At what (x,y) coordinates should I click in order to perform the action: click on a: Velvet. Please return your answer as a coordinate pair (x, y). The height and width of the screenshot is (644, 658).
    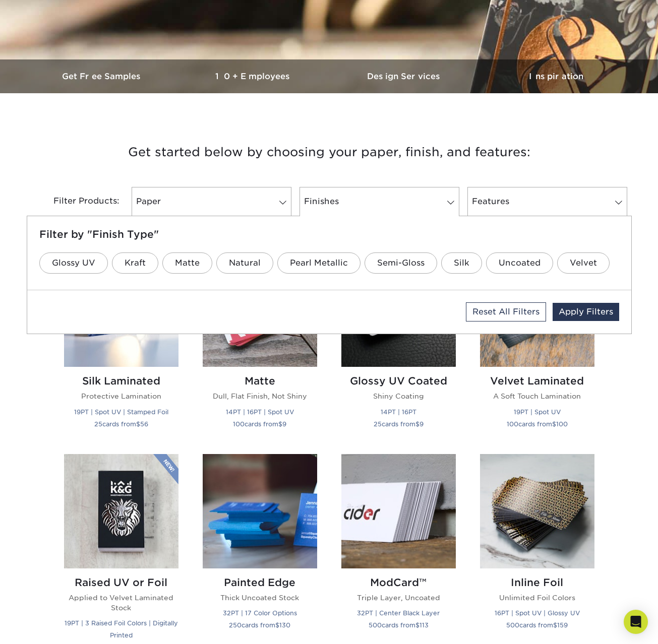
    Looking at the image, I should click on (583, 263).